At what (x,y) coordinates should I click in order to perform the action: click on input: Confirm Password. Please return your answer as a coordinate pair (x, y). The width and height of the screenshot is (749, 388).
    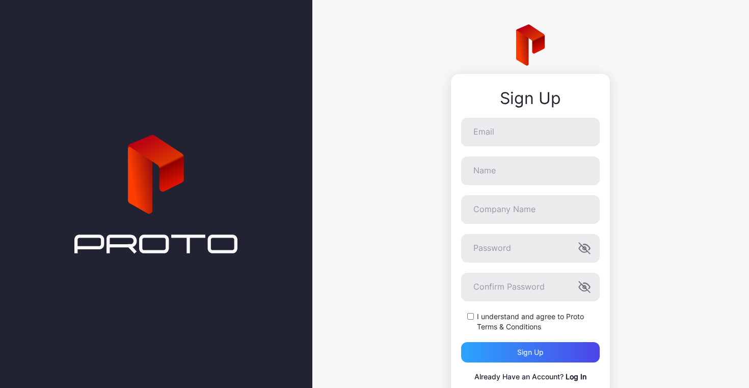
    Looking at the image, I should click on (530, 287).